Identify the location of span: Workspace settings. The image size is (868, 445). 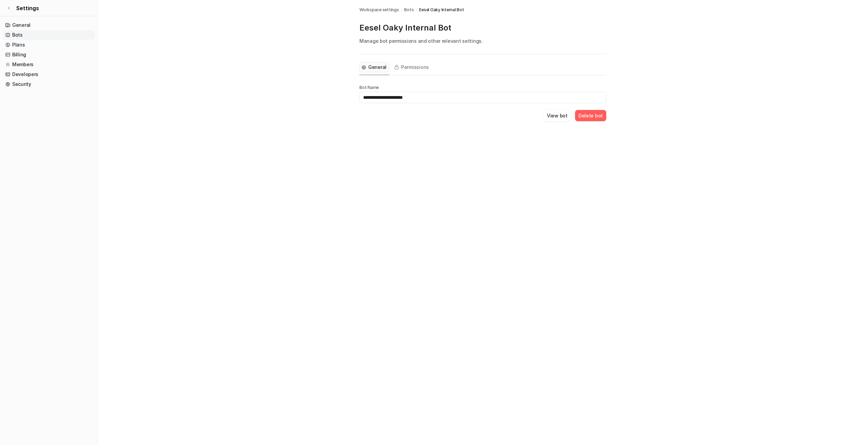
(379, 10).